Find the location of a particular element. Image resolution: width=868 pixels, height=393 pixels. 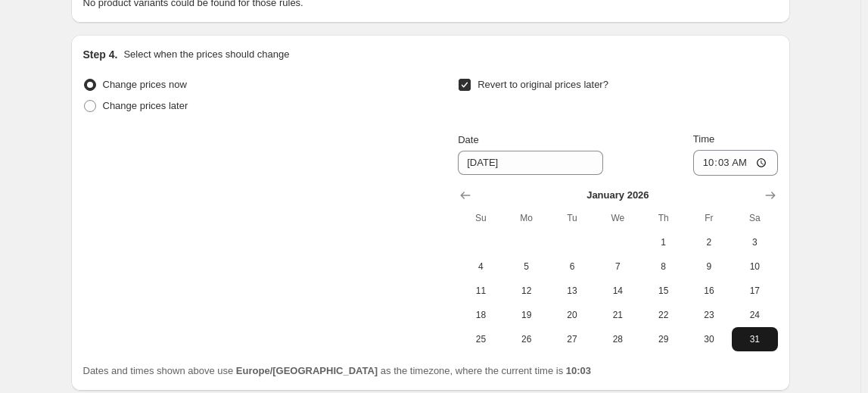

span: 21 is located at coordinates (617, 315).